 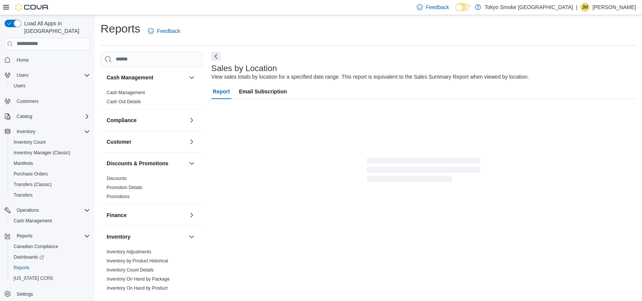 I want to click on span: Inventory Adjustments, so click(x=129, y=252).